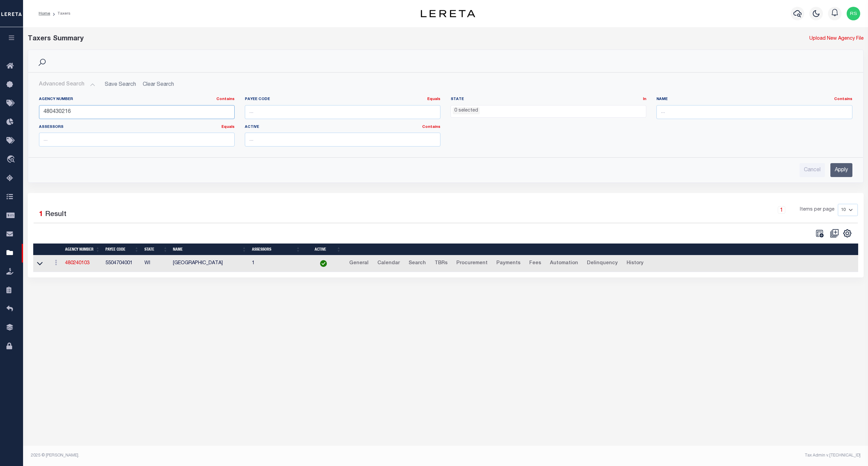 This screenshot has height=466, width=868. What do you see at coordinates (209, 249) in the screenshot?
I see `th: Name: activate to sort column ascending` at bounding box center [209, 249].